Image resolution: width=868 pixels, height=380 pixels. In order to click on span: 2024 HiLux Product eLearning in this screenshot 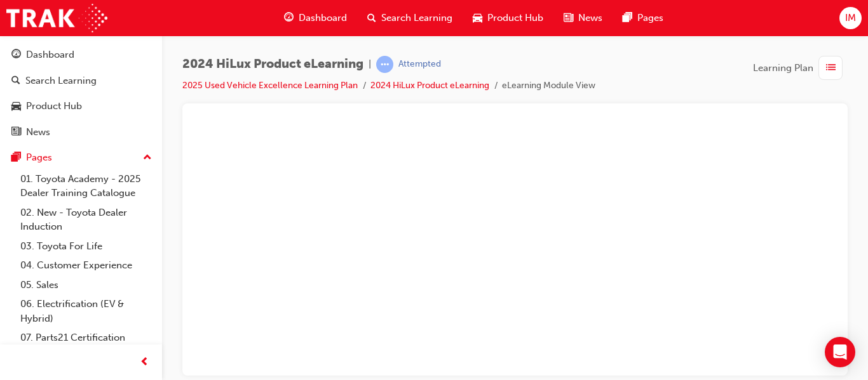, I will do `click(272, 64)`.